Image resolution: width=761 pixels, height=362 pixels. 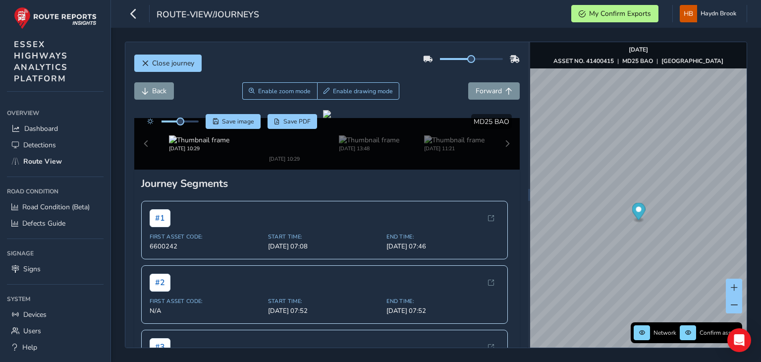 What do you see at coordinates (55, 18) in the screenshot?
I see `img: rr logo` at bounding box center [55, 18].